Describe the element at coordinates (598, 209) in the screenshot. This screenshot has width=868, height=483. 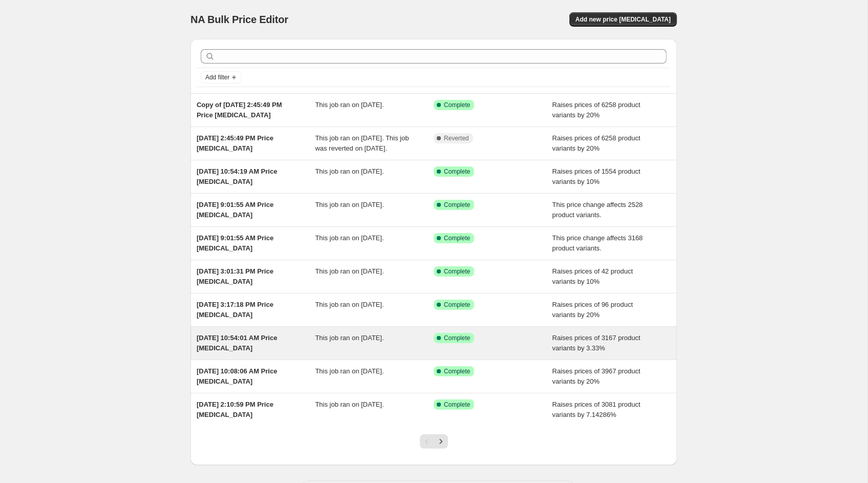
I see `span: This price change affects 2528 product variants.` at that location.